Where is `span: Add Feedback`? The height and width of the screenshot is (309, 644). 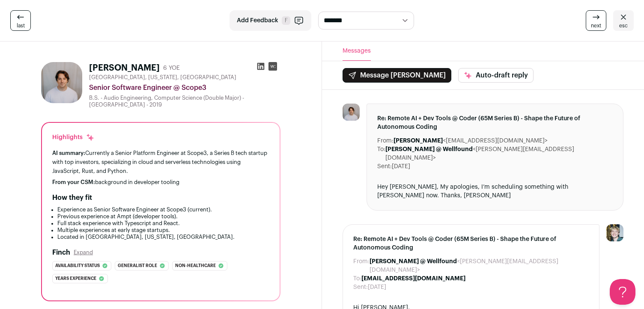 span: Add Feedback is located at coordinates (258, 21).